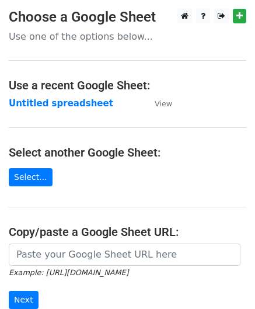 The width and height of the screenshot is (255, 309). Describe the element at coordinates (127, 36) in the screenshot. I see `p: Use one of the options below...` at that location.